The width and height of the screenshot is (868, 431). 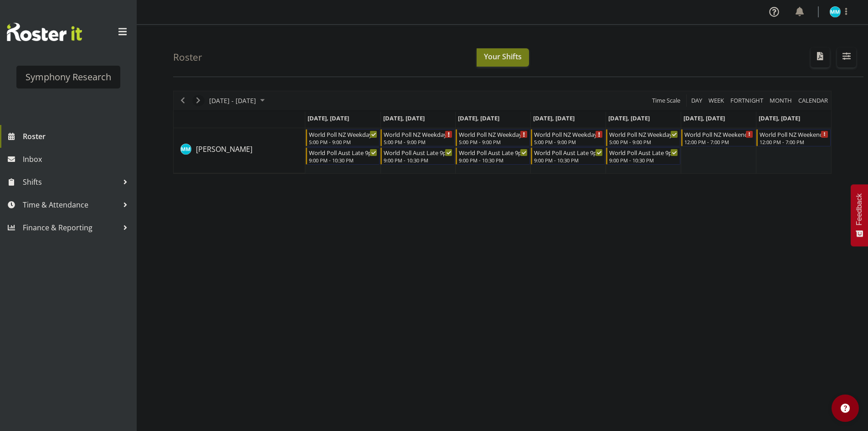 I want to click on button: Month, so click(x=813, y=100).